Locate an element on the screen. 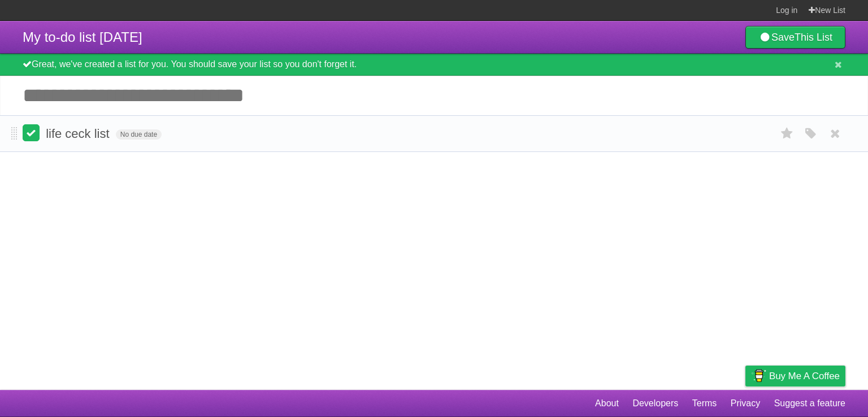 The width and height of the screenshot is (868, 417). span: life ceck list is located at coordinates (78, 134).